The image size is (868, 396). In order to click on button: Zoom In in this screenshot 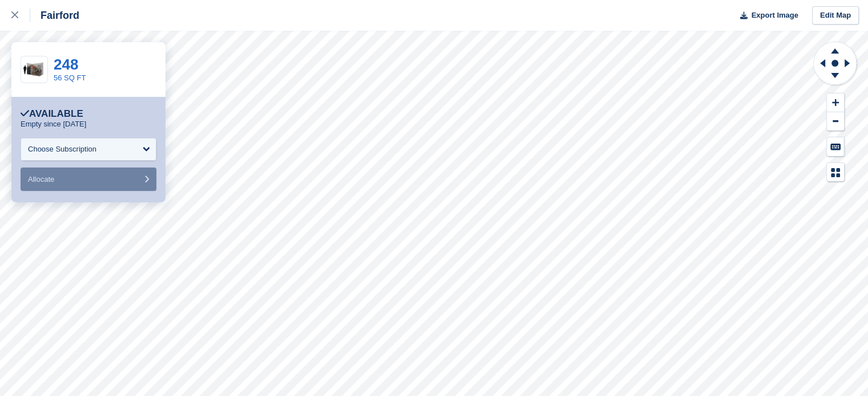, I will do `click(835, 102)`.